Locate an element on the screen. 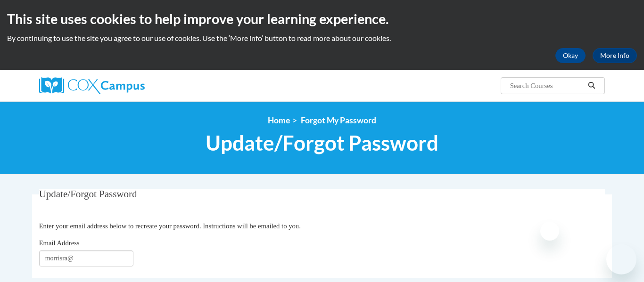 Image resolution: width=644 pixels, height=282 pixels. p: By continuing to use the site you agree to our use of cookies. Use the ‘More info’ button to read... is located at coordinates (322, 38).